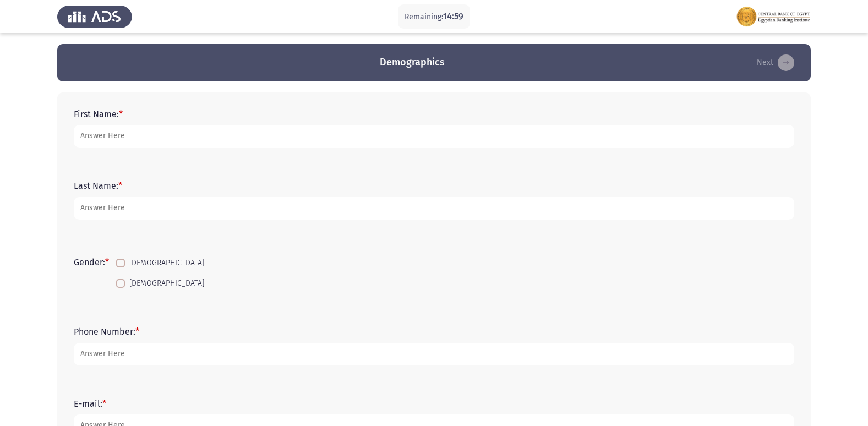 This screenshot has height=426, width=868. I want to click on h3: Demographics, so click(412, 62).